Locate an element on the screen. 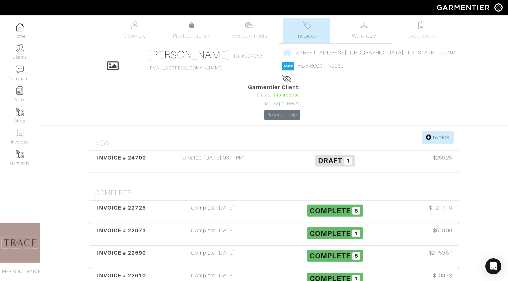 This screenshot has height=281, width=508. span: Has access is located at coordinates (286, 95).